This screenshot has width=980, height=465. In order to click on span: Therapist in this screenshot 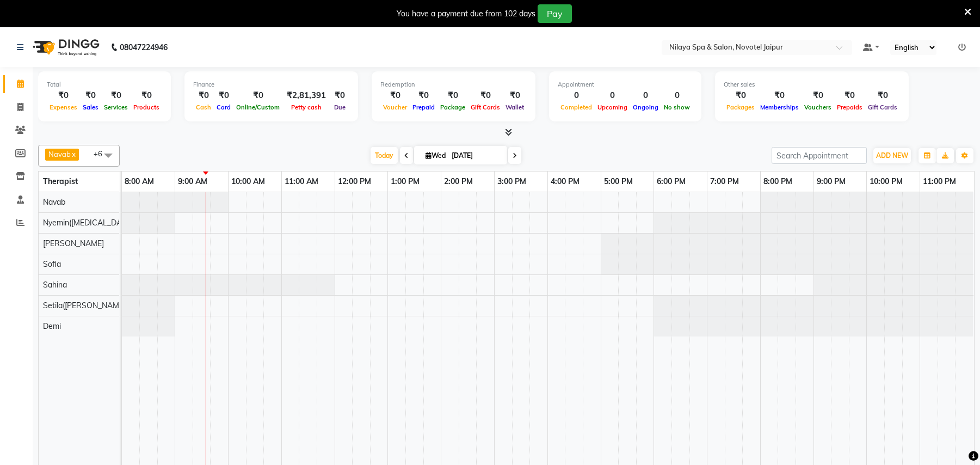, I will do `click(60, 181)`.